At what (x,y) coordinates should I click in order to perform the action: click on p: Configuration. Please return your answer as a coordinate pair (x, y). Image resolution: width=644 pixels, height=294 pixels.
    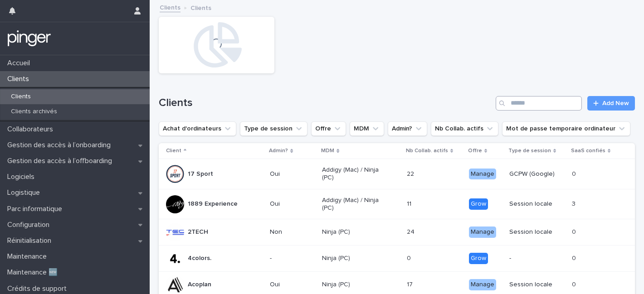
    Looking at the image, I should click on (30, 225).